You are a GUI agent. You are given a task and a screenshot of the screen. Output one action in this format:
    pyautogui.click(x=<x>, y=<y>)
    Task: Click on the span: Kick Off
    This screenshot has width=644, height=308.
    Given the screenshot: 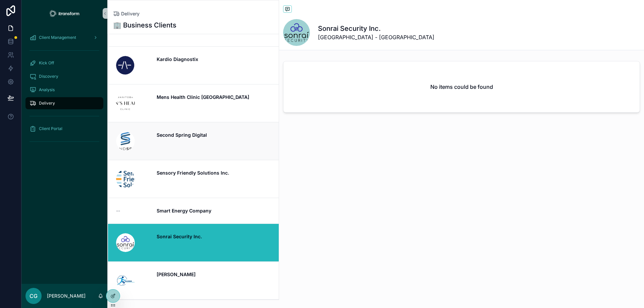 What is the action you would take?
    pyautogui.click(x=46, y=63)
    